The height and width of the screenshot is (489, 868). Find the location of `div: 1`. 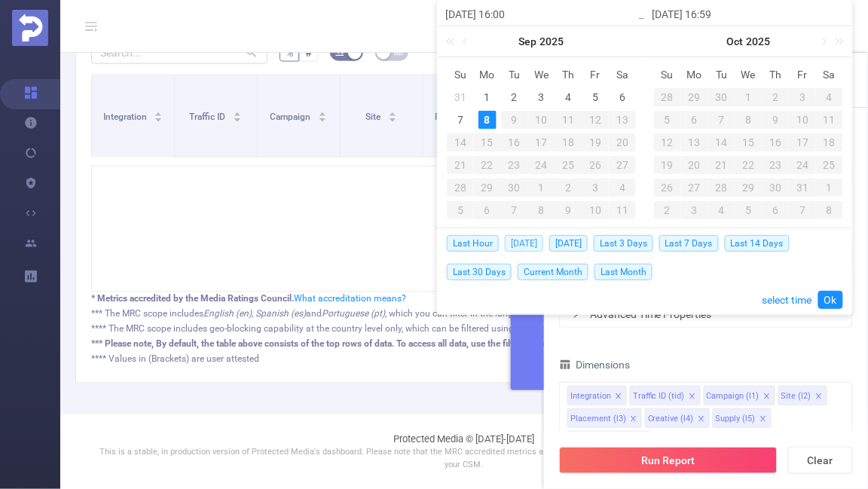

div: 1 is located at coordinates (488, 97).